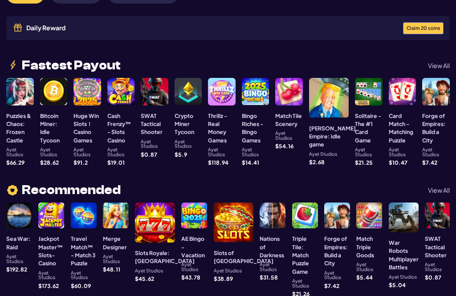 The width and height of the screenshot is (456, 296). Describe the element at coordinates (194, 247) in the screenshot. I see `h3: AE Bingo - Vacation` at that location.